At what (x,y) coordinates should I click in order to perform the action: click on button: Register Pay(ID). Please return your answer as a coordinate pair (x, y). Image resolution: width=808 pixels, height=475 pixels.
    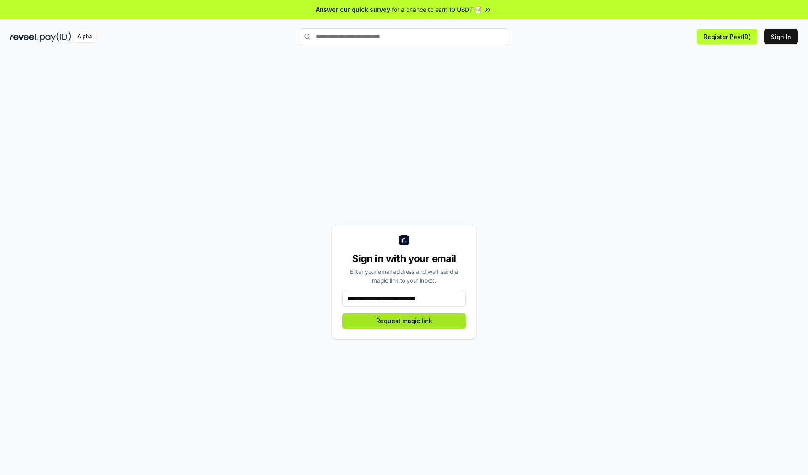
    Looking at the image, I should click on (727, 37).